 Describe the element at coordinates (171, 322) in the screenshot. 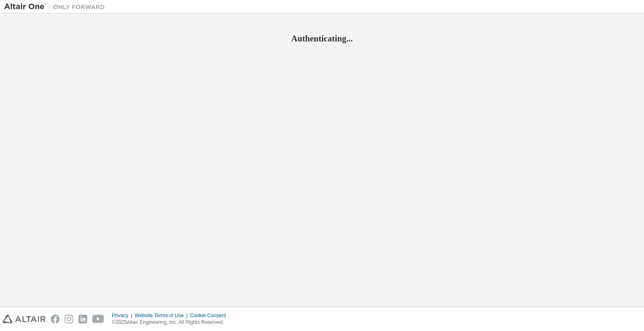

I see `p: © 2025 Altair Engineering, Inc. All Rights Reserved.` at that location.